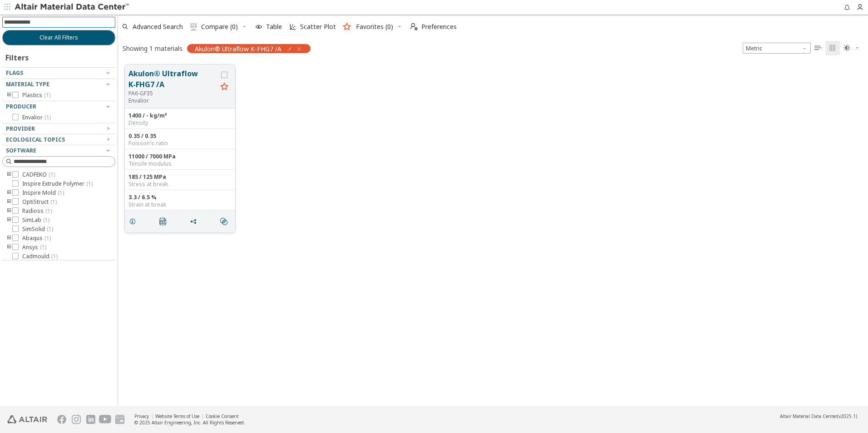 The height and width of the screenshot is (433, 868). Describe the element at coordinates (18, 56) in the screenshot. I see `div: Filters` at that location.